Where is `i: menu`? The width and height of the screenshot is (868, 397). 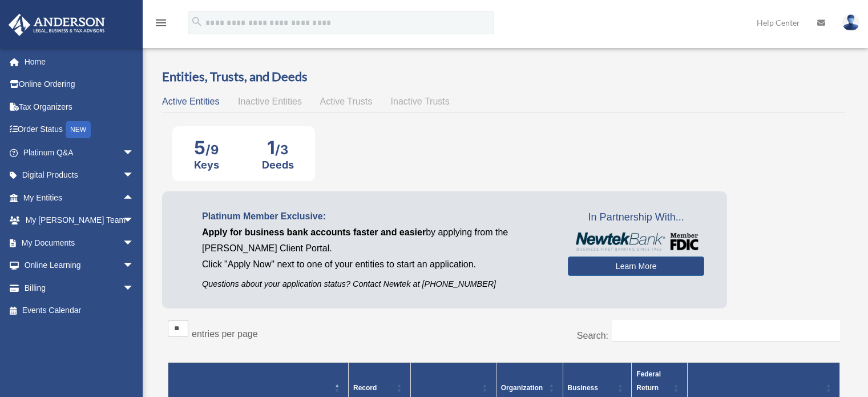
i: menu is located at coordinates (161, 23).